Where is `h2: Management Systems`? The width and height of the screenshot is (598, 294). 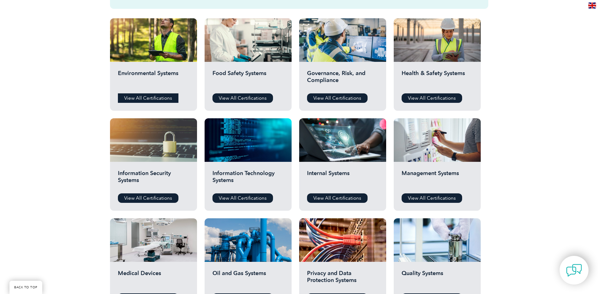 h2: Management Systems is located at coordinates (437, 179).